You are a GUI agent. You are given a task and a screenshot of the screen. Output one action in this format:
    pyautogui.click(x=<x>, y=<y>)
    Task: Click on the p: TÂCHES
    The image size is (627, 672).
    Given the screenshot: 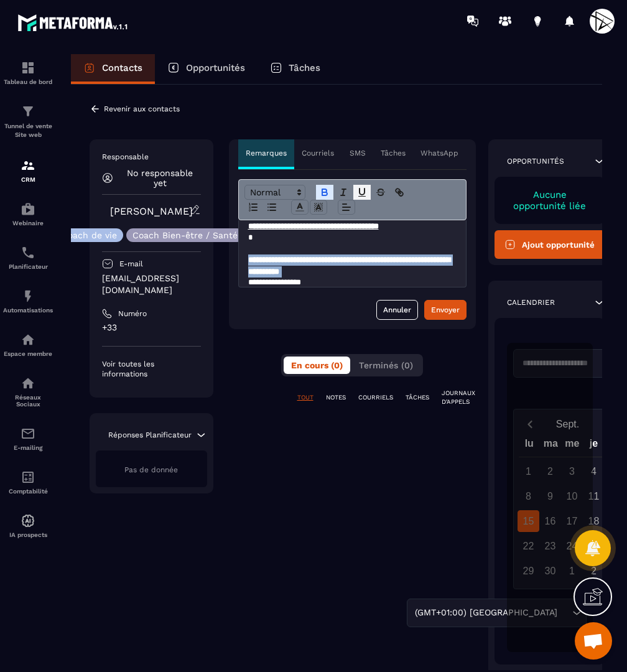 What is the action you would take?
    pyautogui.click(x=418, y=397)
    